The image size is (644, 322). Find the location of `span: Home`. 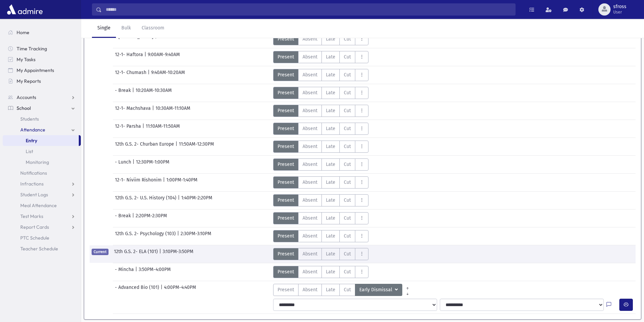

span: Home is located at coordinates (23, 33).